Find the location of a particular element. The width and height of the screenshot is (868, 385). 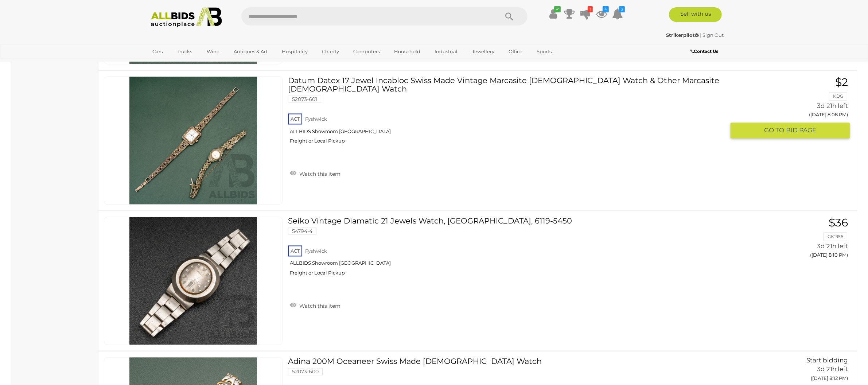

img: Allbids.com.au is located at coordinates (186, 17).